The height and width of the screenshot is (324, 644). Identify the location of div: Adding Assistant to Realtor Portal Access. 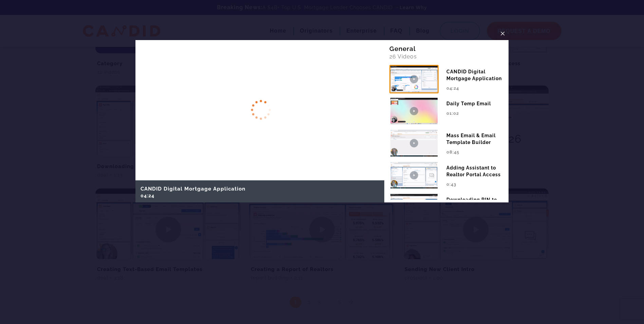
(475, 170).